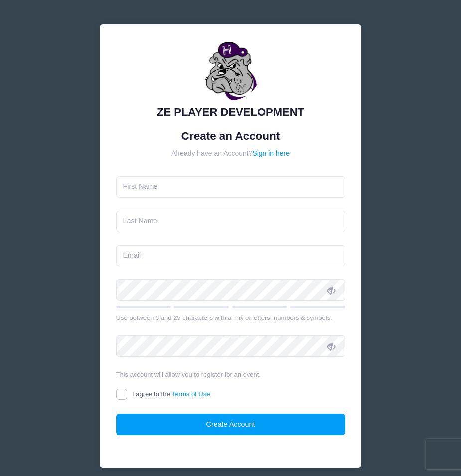 This screenshot has width=461, height=476. I want to click on div: Already have an Account?, so click(231, 153).